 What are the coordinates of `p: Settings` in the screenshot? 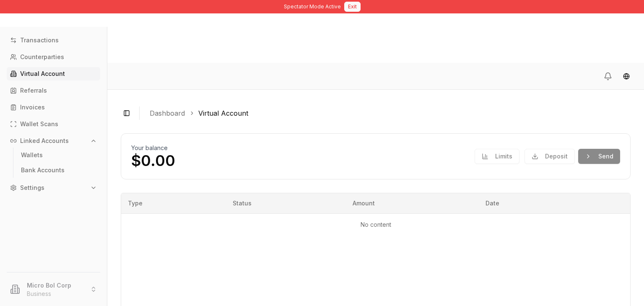 It's located at (32, 188).